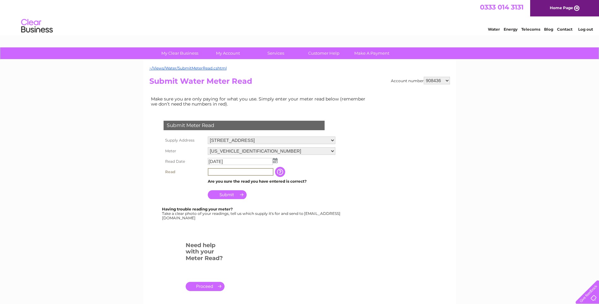 The width and height of the screenshot is (599, 304). Describe the element at coordinates (531, 29) in the screenshot. I see `a: Telecoms` at that location.